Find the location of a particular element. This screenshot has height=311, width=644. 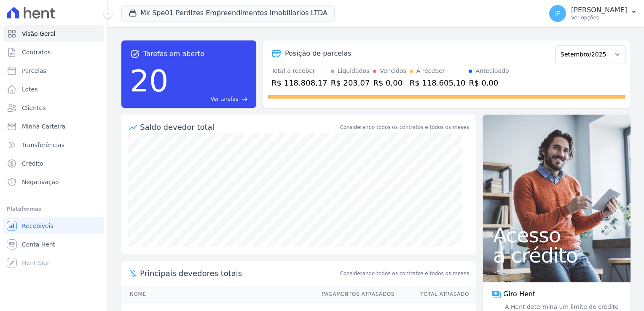

span: Clientes is located at coordinates (34, 108).